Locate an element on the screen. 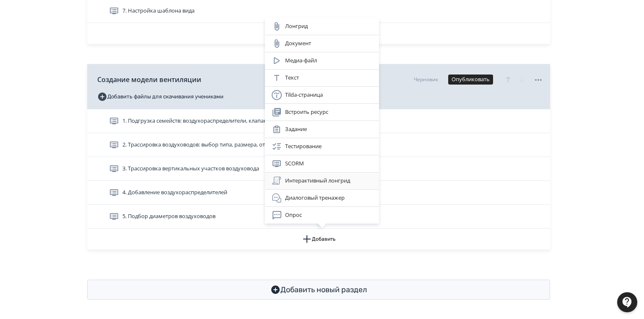 This screenshot has height=319, width=644. div: Tilda-страница is located at coordinates (322, 95).